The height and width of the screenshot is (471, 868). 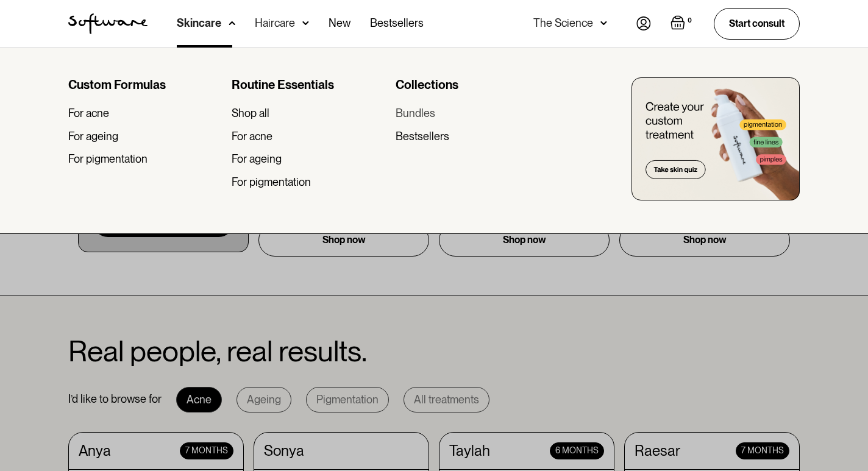 What do you see at coordinates (145, 85) in the screenshot?
I see `div: Custom Formulas` at bounding box center [145, 85].